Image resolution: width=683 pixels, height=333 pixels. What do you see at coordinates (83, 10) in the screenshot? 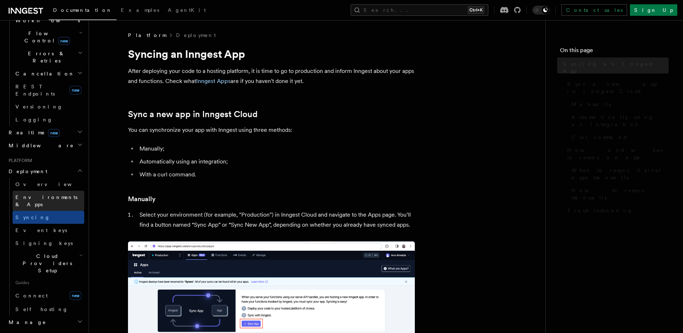
I see `span: Documentation` at bounding box center [83, 10].